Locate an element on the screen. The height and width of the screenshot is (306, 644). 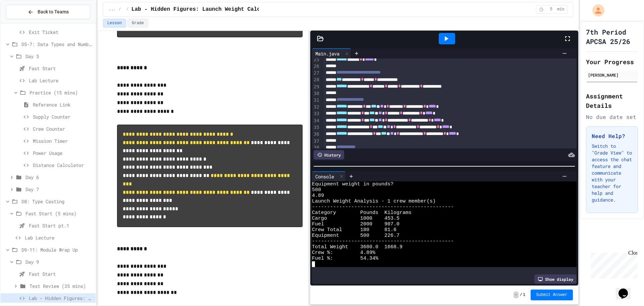
div: 28 is located at coordinates (316, 80).